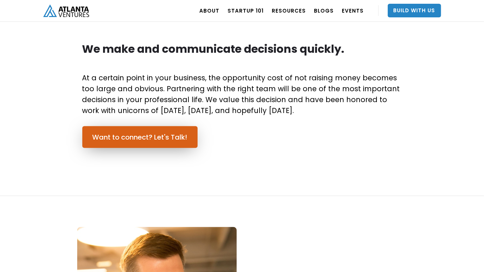  Describe the element at coordinates (210, 11) in the screenshot. I see `a: ABOUT` at that location.